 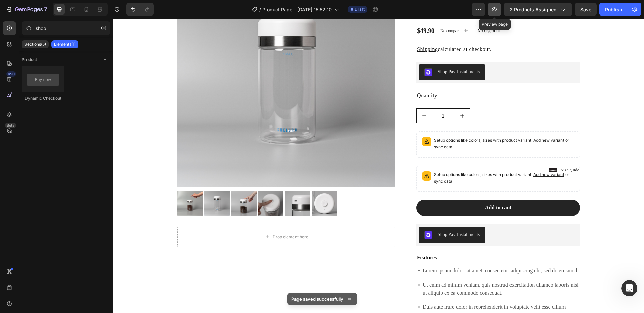 What do you see at coordinates (124, 8) in the screenshot?
I see `div: Close` at bounding box center [124, 8].